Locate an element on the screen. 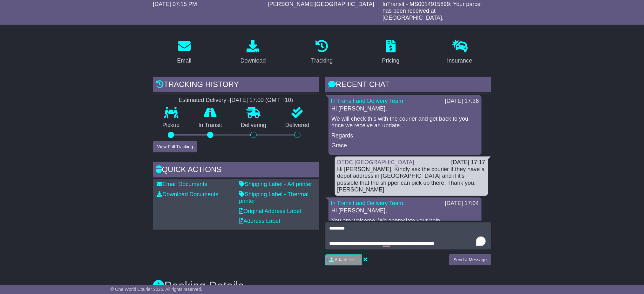 This screenshot has height=294, width=644. span: © One World Courier 2025. All rights reserved. is located at coordinates (156, 290).